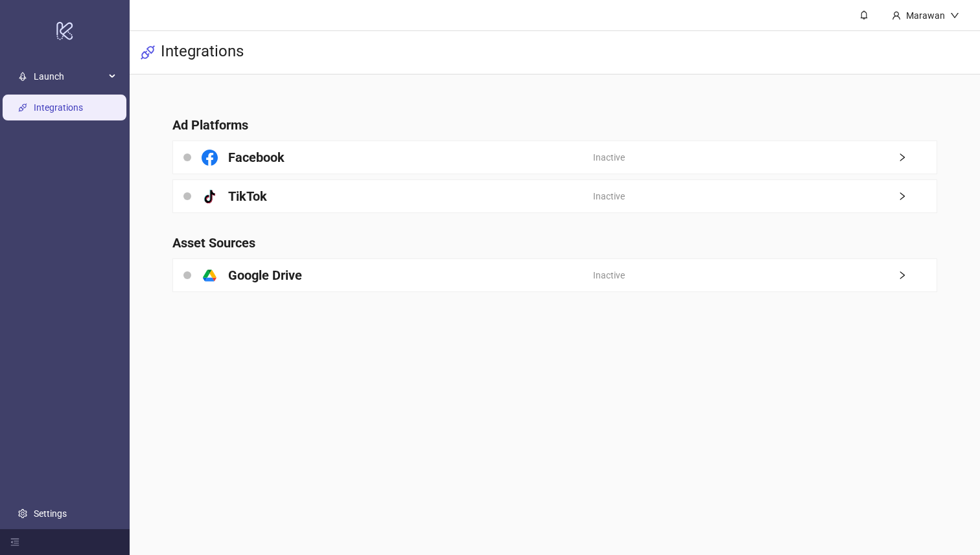 The image size is (980, 555). I want to click on h4: Ad Platforms, so click(555, 125).